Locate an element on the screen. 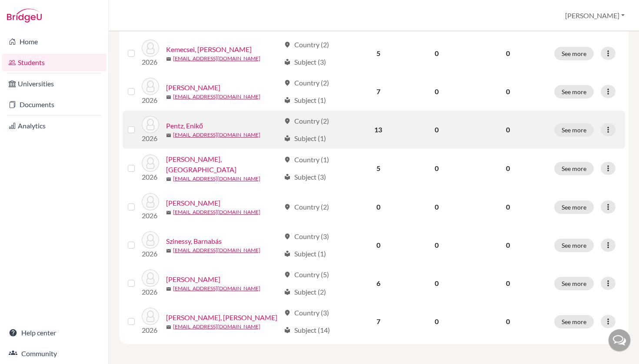 The width and height of the screenshot is (639, 364). div: Subject (2) is located at coordinates (304, 292).